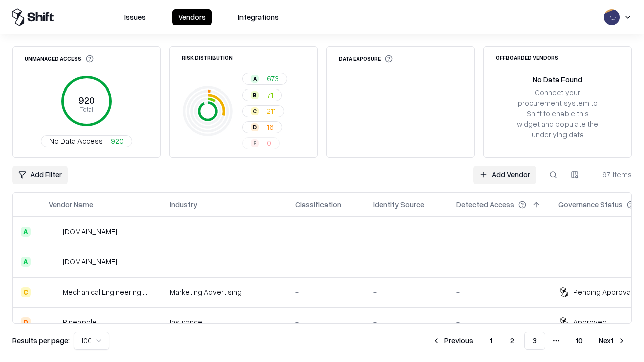 The width and height of the screenshot is (644, 362). Describe the element at coordinates (54, 232) in the screenshot. I see `img: automat-it.com` at that location.